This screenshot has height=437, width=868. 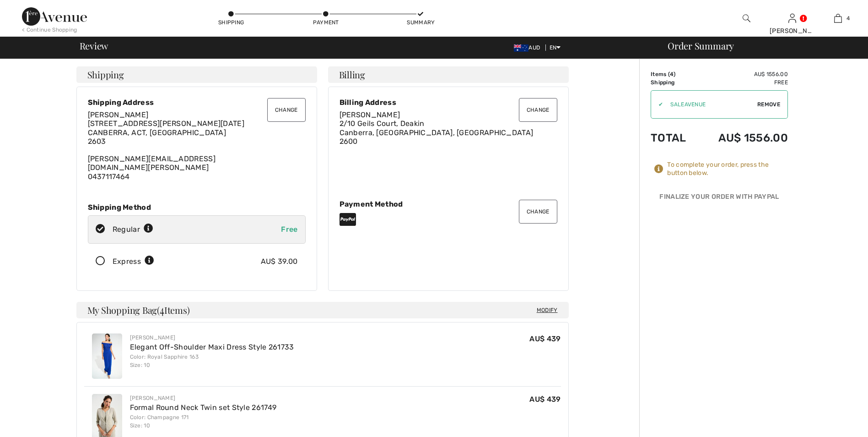 What do you see at coordinates (133, 229) in the screenshot?
I see `div: Regular` at bounding box center [133, 229].